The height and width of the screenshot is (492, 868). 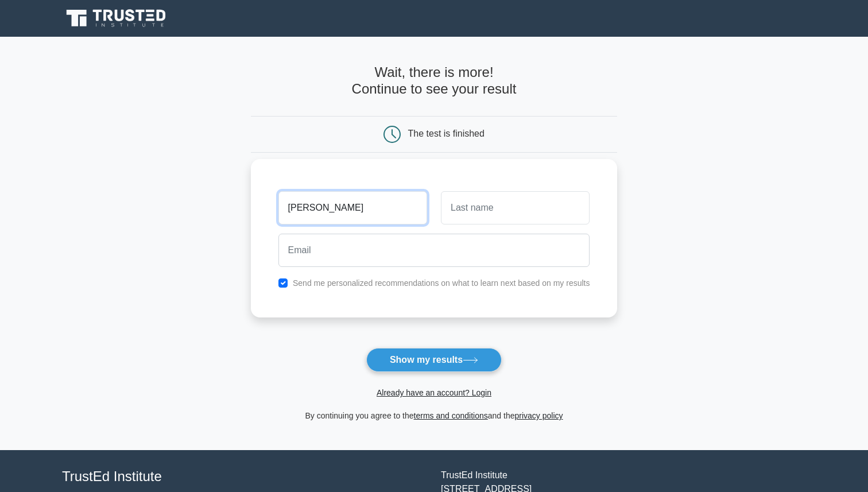 What do you see at coordinates (434, 81) in the screenshot?
I see `h4: Wait, there is more! Continue to see your result` at bounding box center [434, 81].